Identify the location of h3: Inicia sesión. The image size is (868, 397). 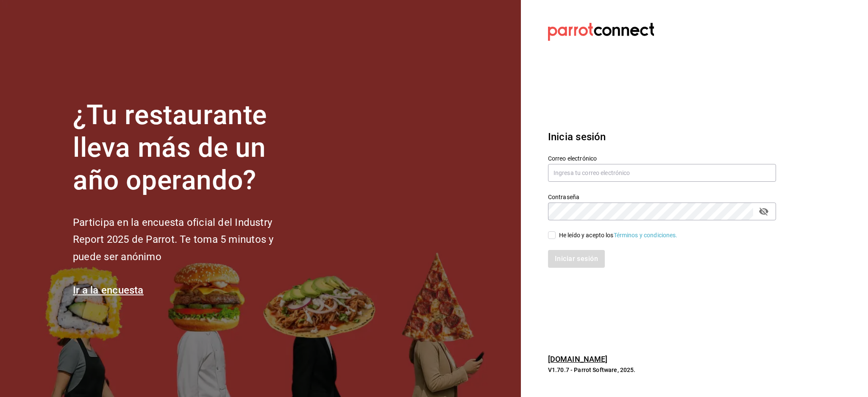
(662, 137).